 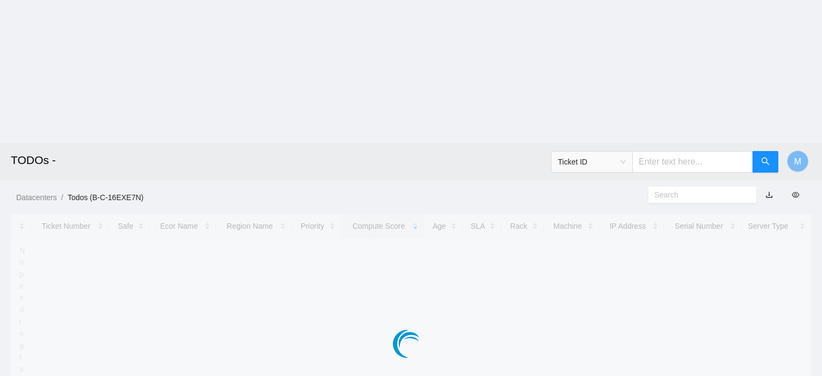 What do you see at coordinates (291, 160) in the screenshot?
I see `h2: TODOs -` at bounding box center [291, 160].